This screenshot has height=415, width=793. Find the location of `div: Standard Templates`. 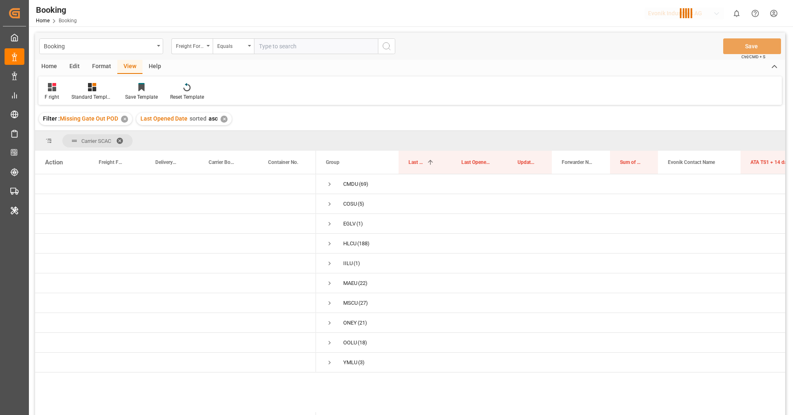

div: Standard Templates is located at coordinates (92, 97).